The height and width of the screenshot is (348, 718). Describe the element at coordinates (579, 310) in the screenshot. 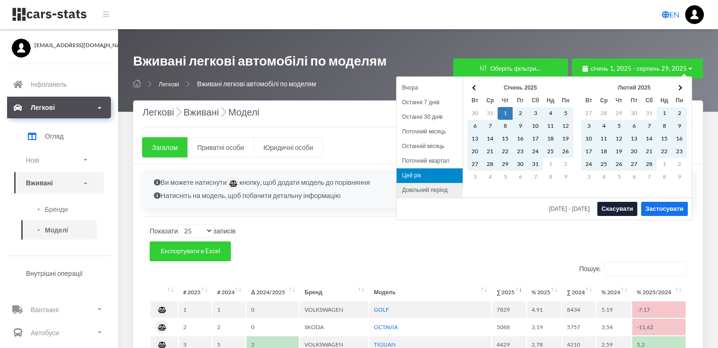

I see `td: 8434` at that location.